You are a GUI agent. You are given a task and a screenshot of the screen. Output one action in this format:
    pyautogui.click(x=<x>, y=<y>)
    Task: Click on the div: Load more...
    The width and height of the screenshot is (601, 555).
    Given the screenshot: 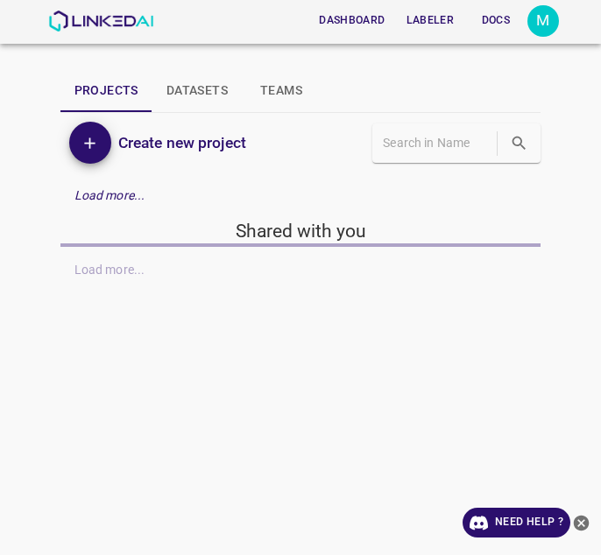 What is the action you would take?
    pyautogui.click(x=301, y=195)
    